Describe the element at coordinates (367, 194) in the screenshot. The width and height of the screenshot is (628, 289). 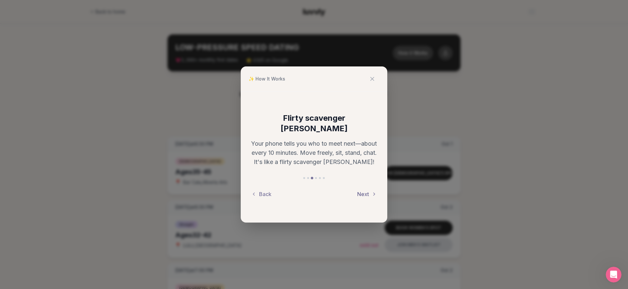
I see `button: Next` at that location.